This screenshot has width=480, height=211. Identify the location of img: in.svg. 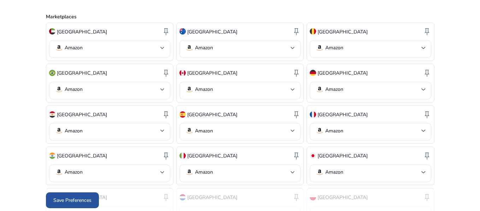
(52, 156).